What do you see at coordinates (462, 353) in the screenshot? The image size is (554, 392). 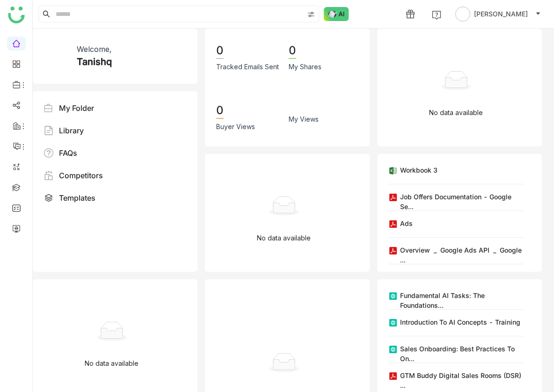 I see `div: Sales Onboarding: Best Practices to On...` at bounding box center [462, 353].